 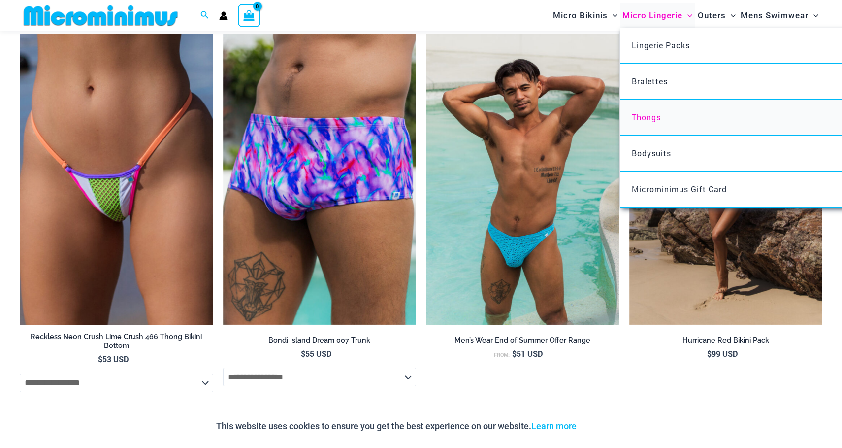 What do you see at coordinates (249, 15) in the screenshot?
I see `a: View Shopping Cart, empty` at bounding box center [249, 15].